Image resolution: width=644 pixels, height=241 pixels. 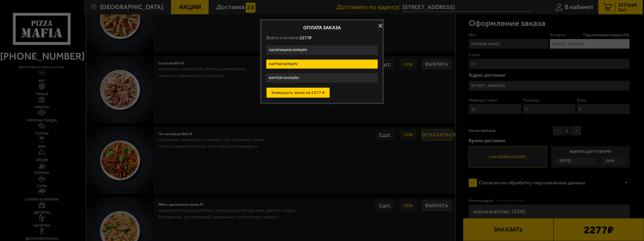 I want to click on button: Завершить заказ на 2277 ₽, so click(x=298, y=92).